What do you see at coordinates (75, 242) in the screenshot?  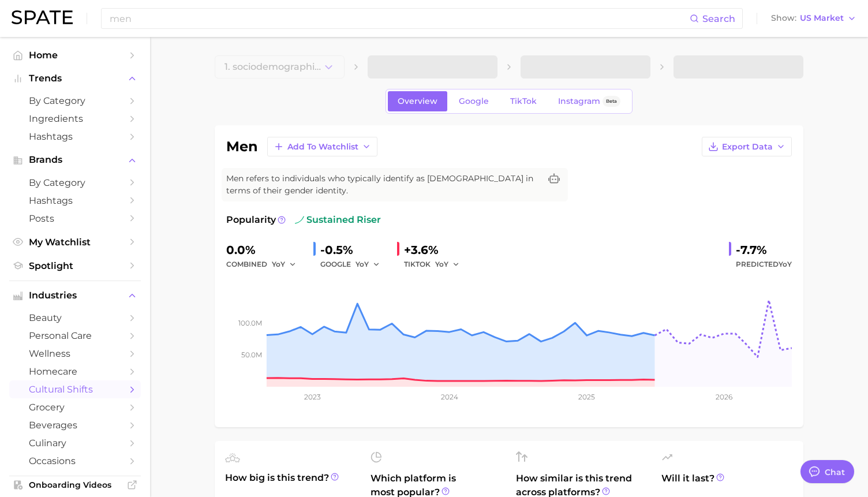 I see `a: My Watchlist` at bounding box center [75, 242].